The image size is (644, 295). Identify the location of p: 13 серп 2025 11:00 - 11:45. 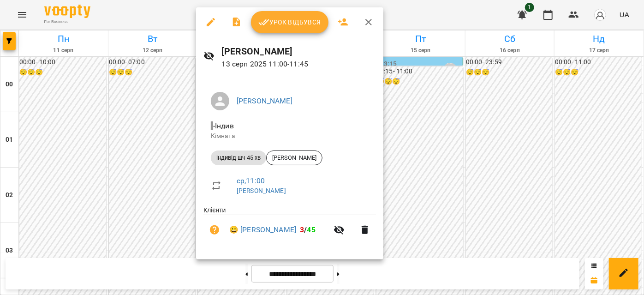
(299, 64).